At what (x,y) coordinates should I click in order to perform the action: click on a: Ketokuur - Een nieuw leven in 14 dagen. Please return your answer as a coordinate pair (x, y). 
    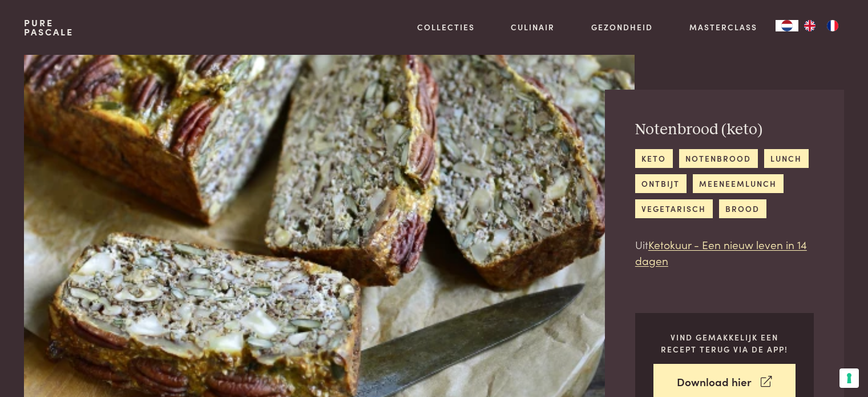
    Looking at the image, I should click on (720, 252).